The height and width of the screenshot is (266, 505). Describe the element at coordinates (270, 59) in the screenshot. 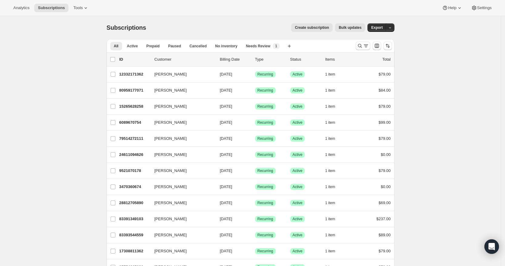

I see `div: Type` at that location.